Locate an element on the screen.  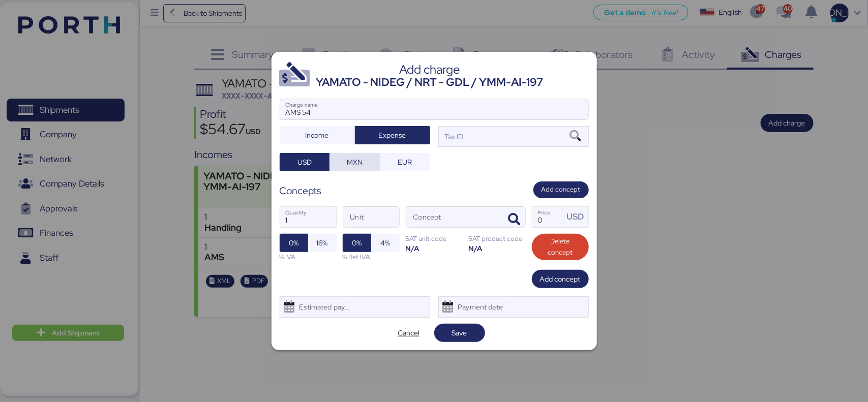
button: Expense is located at coordinates (393, 135).